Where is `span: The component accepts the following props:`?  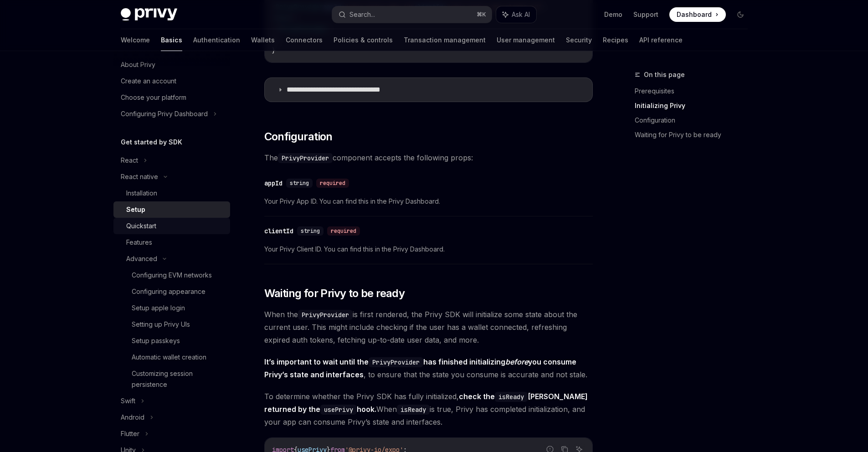 span: The component accepts the following props: is located at coordinates (429, 158).